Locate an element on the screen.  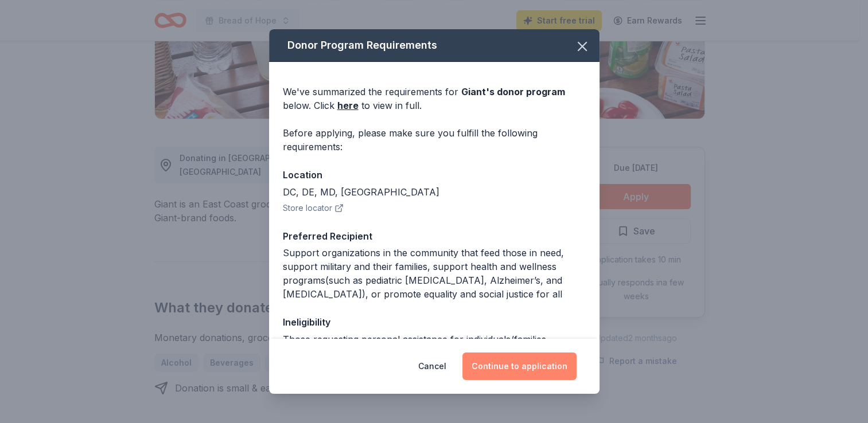
button: Cancel is located at coordinates (432, 366).